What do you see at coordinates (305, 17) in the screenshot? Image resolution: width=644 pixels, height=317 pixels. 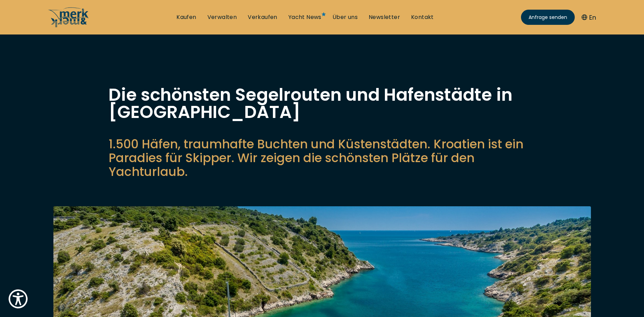 I see `a: Yacht News` at bounding box center [305, 17].